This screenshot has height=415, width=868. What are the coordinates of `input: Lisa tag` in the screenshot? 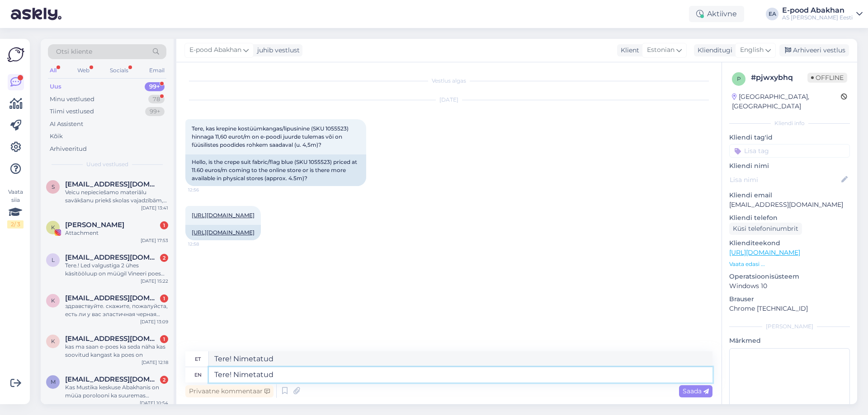 It's located at (790, 151).